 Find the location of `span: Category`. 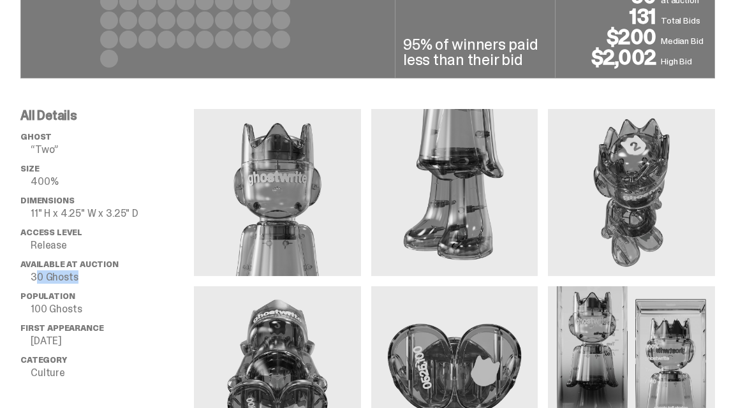

span: Category is located at coordinates (43, 360).